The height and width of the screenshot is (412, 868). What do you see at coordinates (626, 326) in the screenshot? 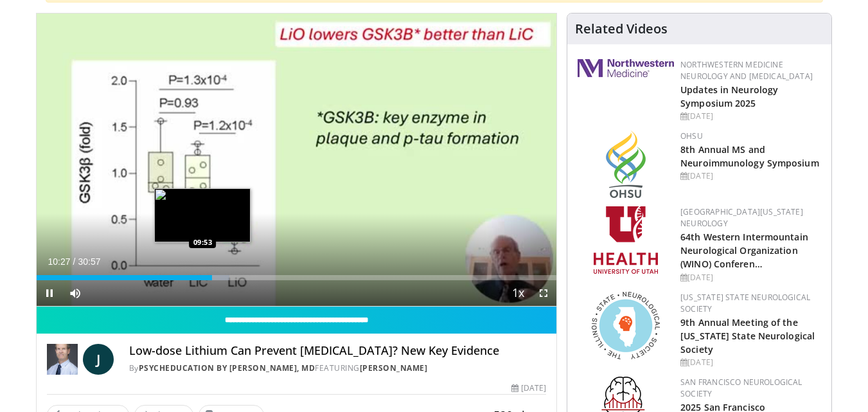
I see `img: 71a8b48c-8850-4916-bbdd-e2f3ccf11ef9.png.150x105_q85_autocrop_double_scale_upscale_version-0.2.png` at bounding box center [626, 326].